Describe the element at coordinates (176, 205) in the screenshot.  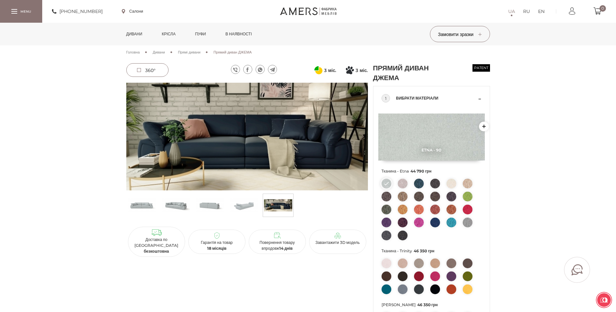
I see `img: Прямий диван ДЖЕМА s-1` at that location.